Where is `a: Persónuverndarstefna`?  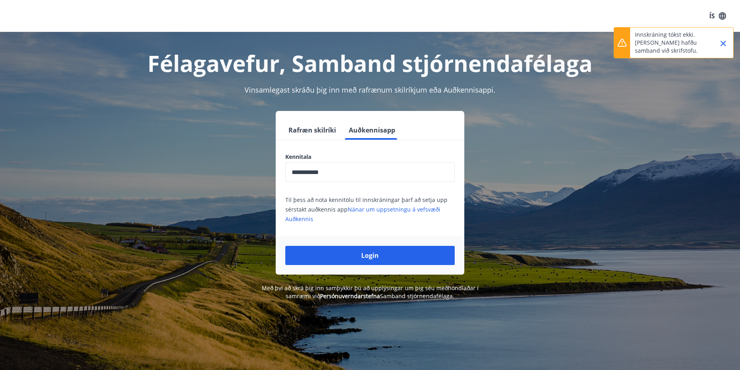
a: Persónuverndarstefna is located at coordinates (350, 296).